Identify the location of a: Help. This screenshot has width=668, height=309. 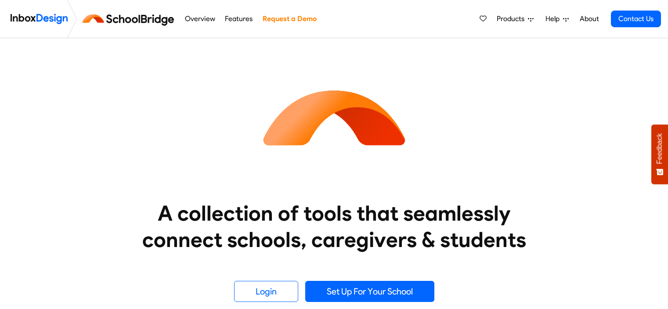
(557, 19).